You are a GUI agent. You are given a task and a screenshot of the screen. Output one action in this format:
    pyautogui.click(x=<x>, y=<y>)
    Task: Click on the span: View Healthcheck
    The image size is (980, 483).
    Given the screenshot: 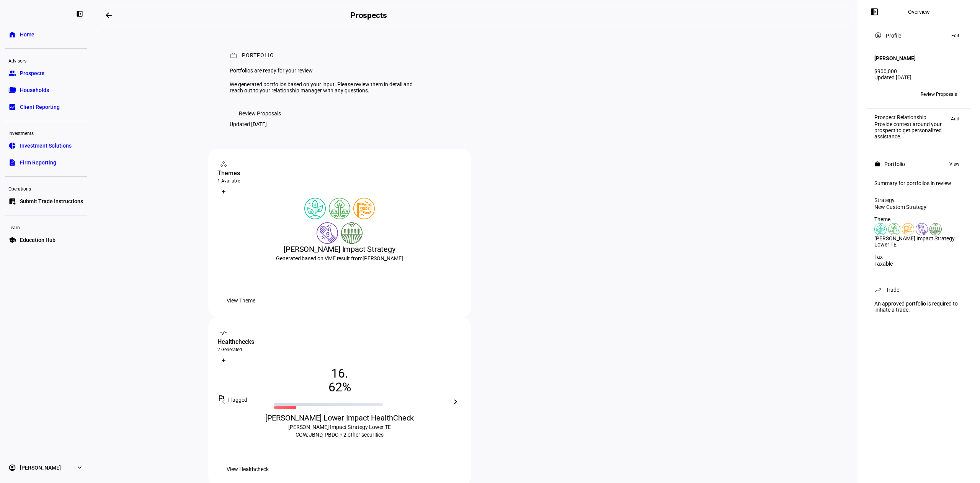 What is the action you would take?
    pyautogui.click(x=248, y=469)
    